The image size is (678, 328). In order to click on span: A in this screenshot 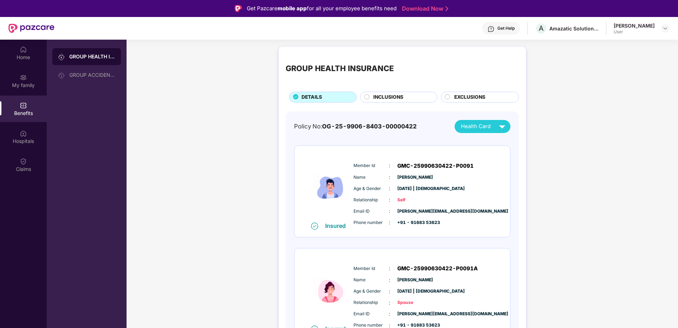, I will do `click(541, 28)`.